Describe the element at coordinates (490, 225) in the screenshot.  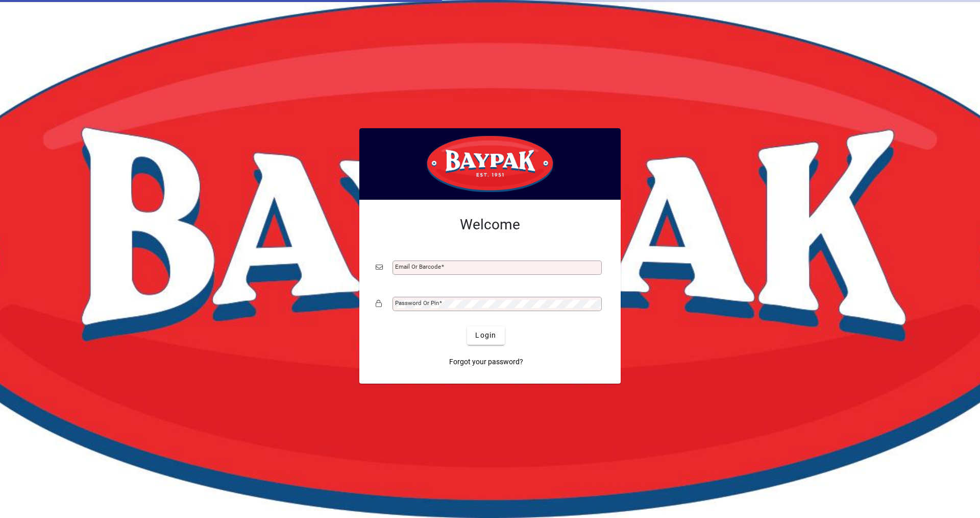
I see `h2: Welcome` at that location.